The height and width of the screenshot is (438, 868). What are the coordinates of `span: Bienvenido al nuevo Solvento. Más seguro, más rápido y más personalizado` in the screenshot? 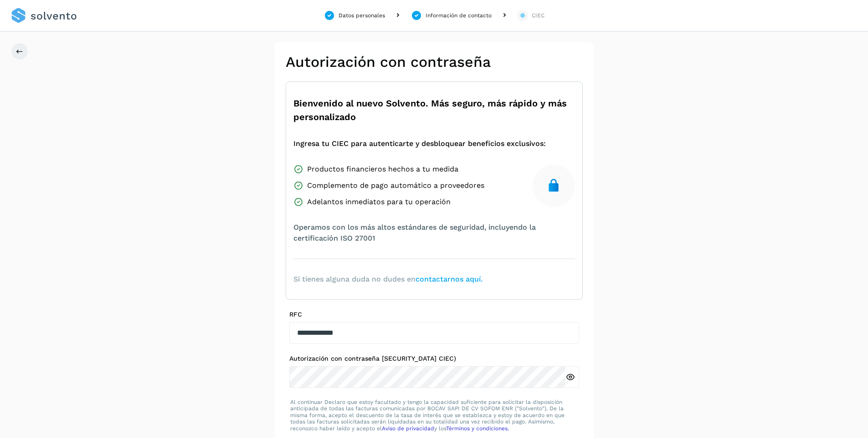 It's located at (434, 110).